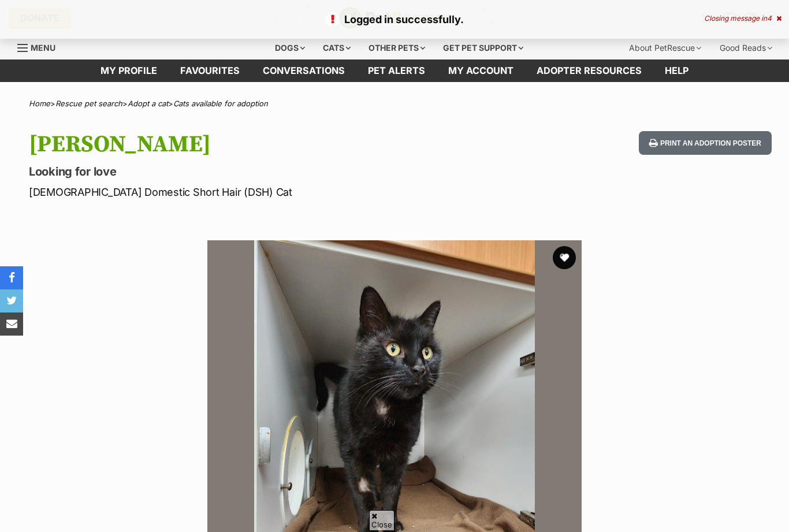  What do you see at coordinates (148, 103) in the screenshot?
I see `a: Adopt a cat` at bounding box center [148, 103].